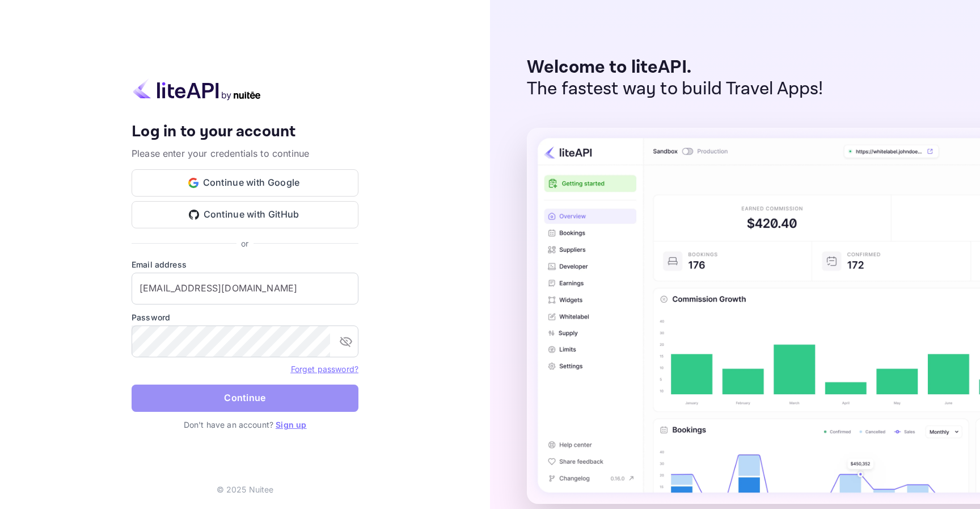  Describe the element at coordinates (245, 317) in the screenshot. I see `label: Password` at that location.